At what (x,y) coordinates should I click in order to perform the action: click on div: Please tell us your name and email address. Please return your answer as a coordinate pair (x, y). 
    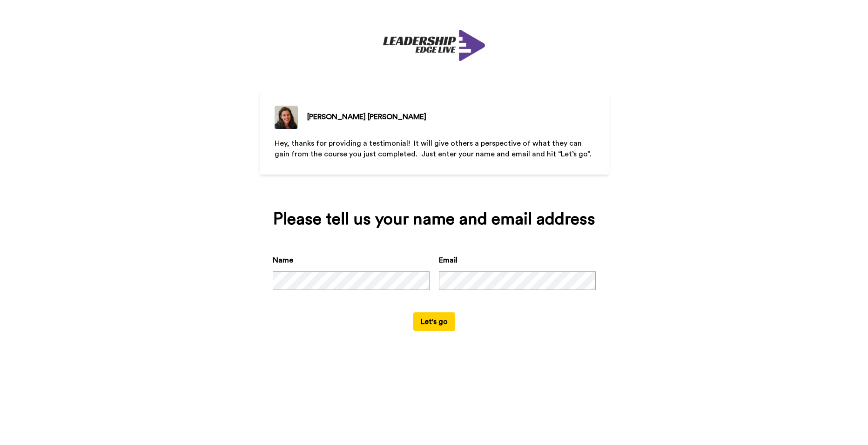
    Looking at the image, I should click on (434, 219).